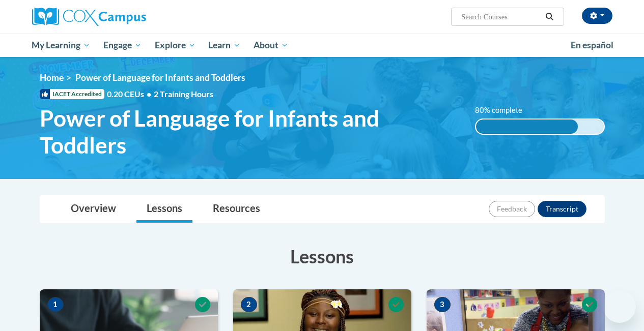 The width and height of the screenshot is (644, 331). What do you see at coordinates (123, 17) in the screenshot?
I see `a: Cox Campus` at bounding box center [123, 17].